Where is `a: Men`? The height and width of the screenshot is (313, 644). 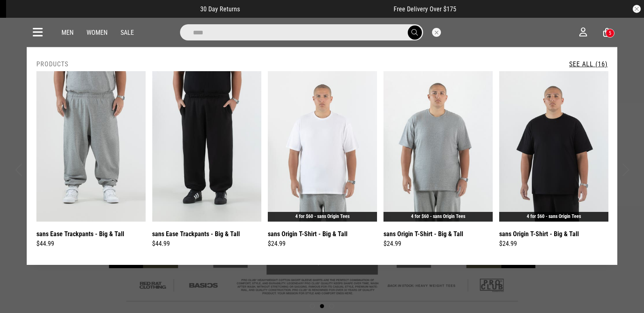 a: Men is located at coordinates (67, 32).